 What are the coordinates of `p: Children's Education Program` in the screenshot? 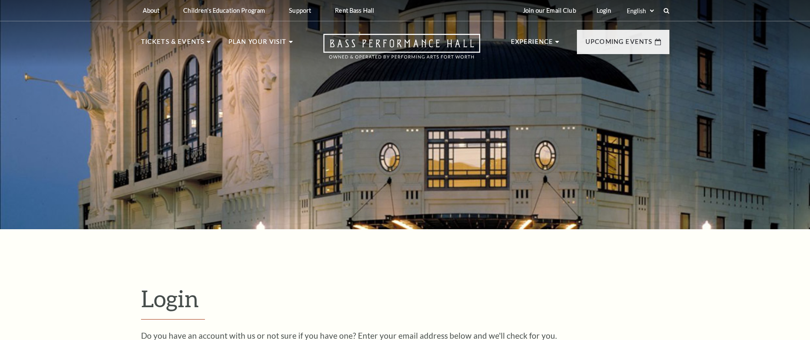 It's located at (224, 10).